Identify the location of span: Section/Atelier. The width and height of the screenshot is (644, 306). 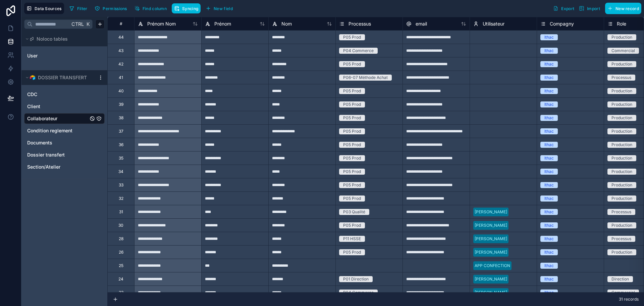
(43, 167).